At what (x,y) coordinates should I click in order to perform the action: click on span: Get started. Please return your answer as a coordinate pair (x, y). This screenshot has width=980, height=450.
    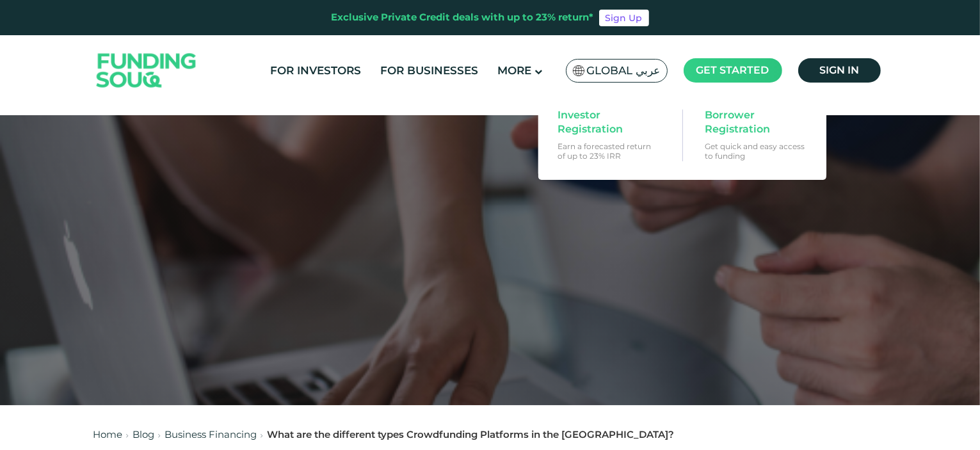
    Looking at the image, I should click on (733, 70).